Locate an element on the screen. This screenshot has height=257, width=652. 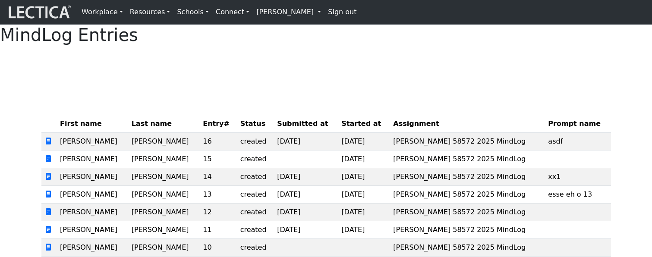
th: Prompt name is located at coordinates (577, 124).